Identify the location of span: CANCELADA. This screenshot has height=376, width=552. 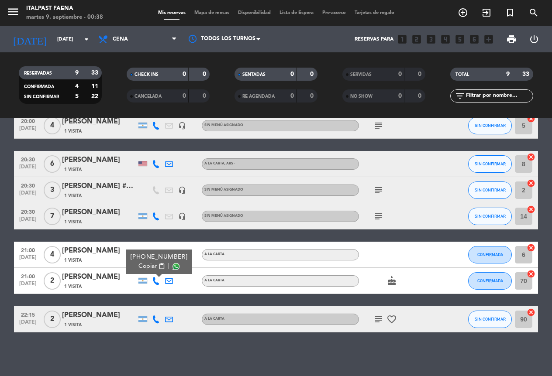
(148, 97).